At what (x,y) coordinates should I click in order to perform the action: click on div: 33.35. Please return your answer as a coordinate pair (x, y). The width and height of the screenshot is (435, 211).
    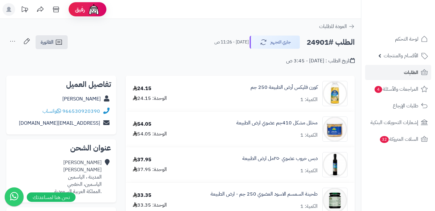
    Looking at the image, I should click on (142, 195).